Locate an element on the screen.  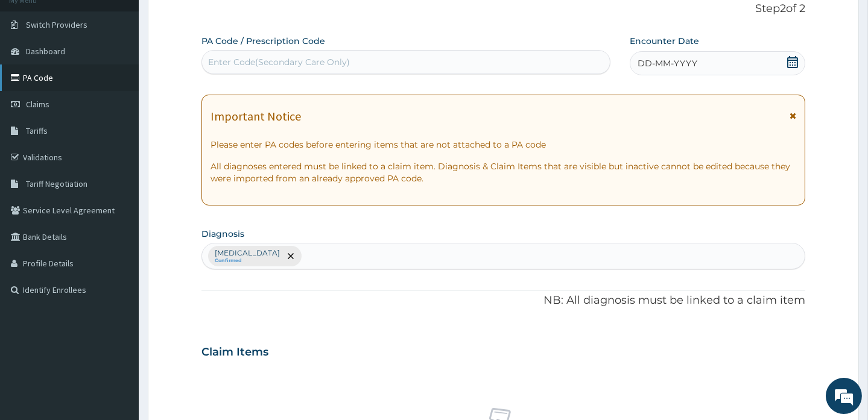
span: We're online! is located at coordinates (118, 191).